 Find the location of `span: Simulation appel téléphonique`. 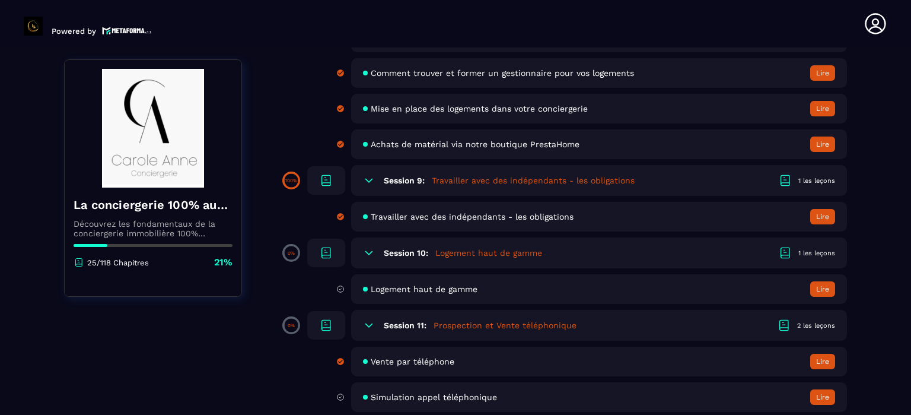

span: Simulation appel téléphonique is located at coordinates (434, 397).